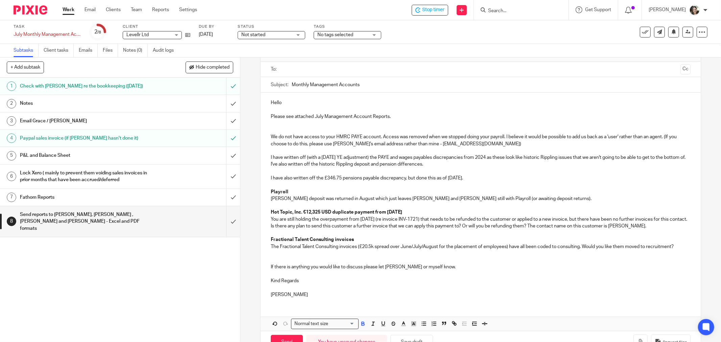 This screenshot has height=342, width=721. Describe the element at coordinates (88, 50) in the screenshot. I see `a: Emails` at that location.